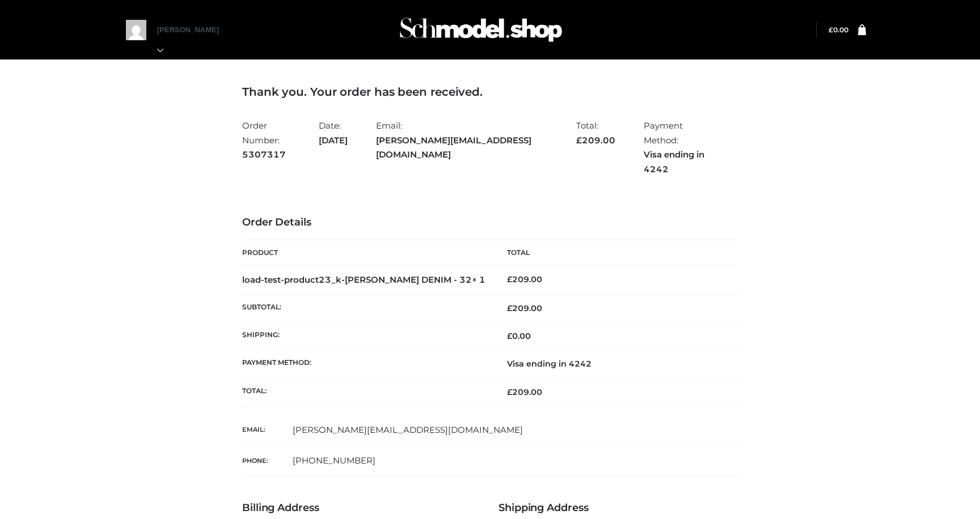 Image resolution: width=980 pixels, height=519 pixels. Describe the element at coordinates (481, 29) in the screenshot. I see `a: Schmodel Admin 964` at that location.